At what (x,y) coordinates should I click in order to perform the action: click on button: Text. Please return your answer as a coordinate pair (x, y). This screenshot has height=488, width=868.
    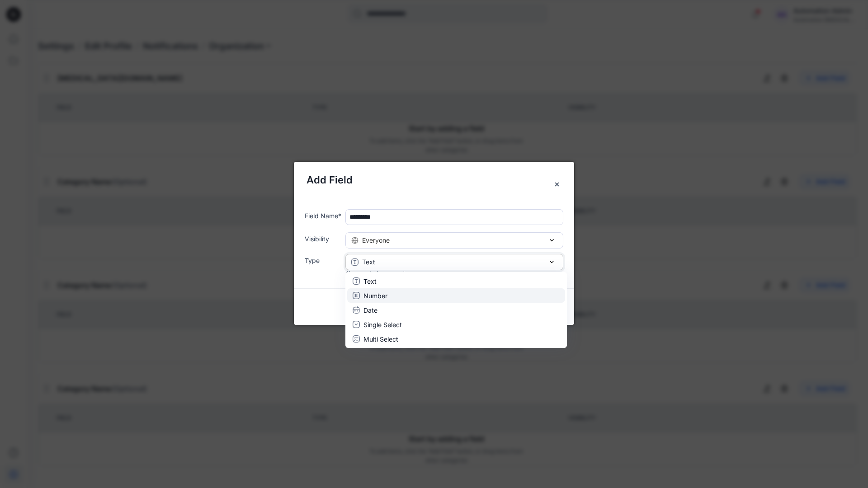
    Looking at the image, I should click on (455, 262).